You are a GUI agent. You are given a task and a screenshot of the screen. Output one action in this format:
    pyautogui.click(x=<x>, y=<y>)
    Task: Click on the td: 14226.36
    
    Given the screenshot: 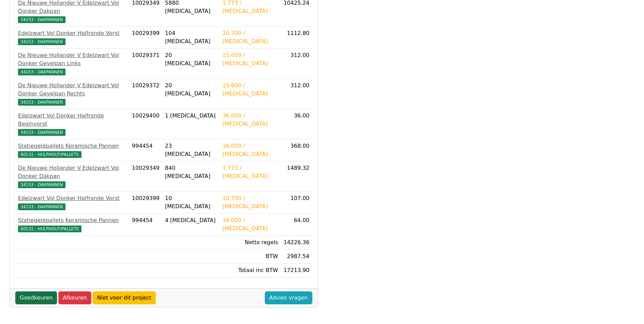 What is the action you would take?
    pyautogui.click(x=296, y=243)
    